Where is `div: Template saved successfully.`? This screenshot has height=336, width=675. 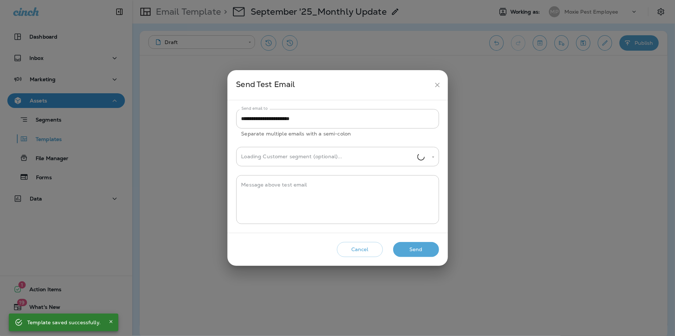 div: Template saved successfully. is located at coordinates (64, 323).